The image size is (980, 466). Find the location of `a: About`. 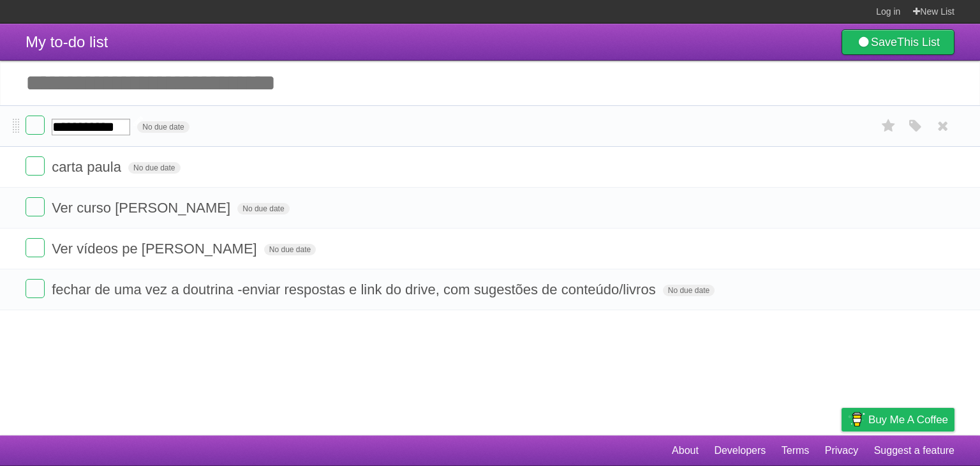

a: About is located at coordinates (685, 451).